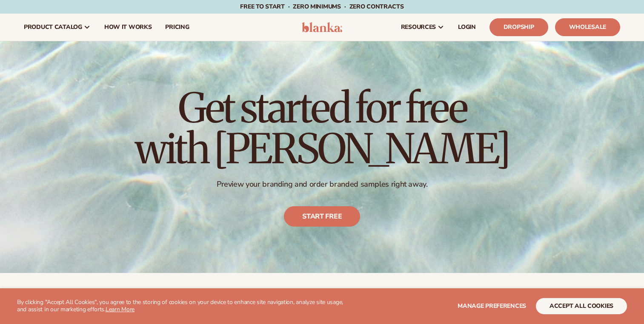  Describe the element at coordinates (322, 6) in the screenshot. I see `span: Free to start · ZERO minimums · ZERO contracts` at that location.